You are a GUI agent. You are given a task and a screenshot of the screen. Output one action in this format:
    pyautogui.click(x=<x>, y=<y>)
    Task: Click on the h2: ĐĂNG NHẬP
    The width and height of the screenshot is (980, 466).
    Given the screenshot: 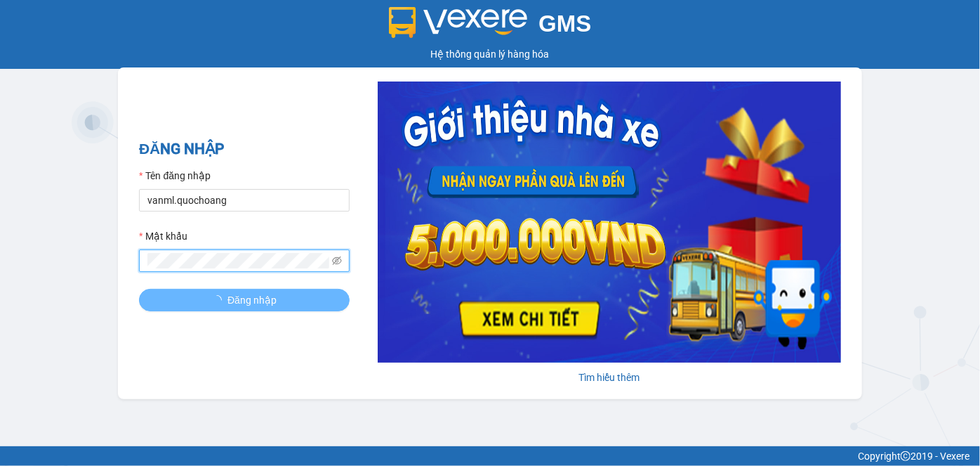 What is the action you would take?
    pyautogui.click(x=244, y=149)
    